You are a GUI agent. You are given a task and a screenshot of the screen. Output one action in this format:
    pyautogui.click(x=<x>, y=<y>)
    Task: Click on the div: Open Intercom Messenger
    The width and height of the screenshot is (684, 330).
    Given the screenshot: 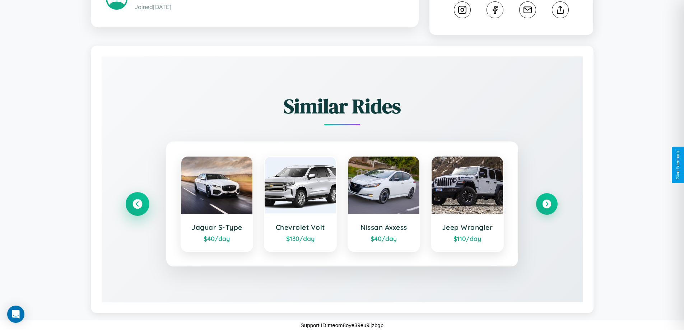 What is the action you would take?
    pyautogui.click(x=16, y=314)
    